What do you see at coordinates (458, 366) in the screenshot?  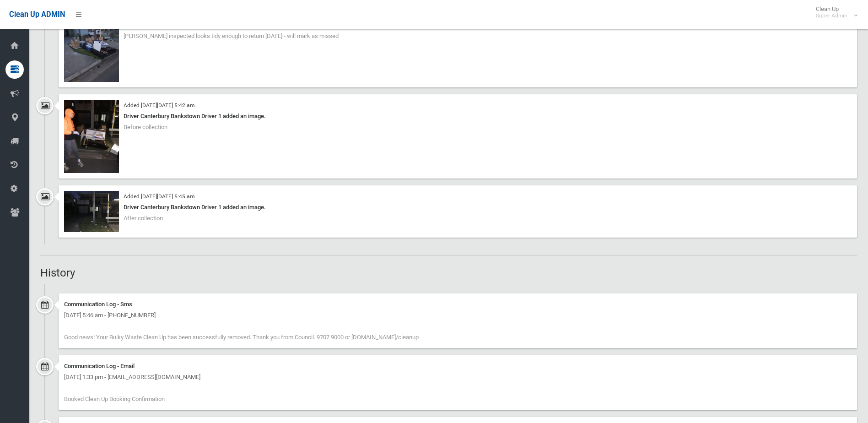 I see `div: Communication Log - Email` at bounding box center [458, 366].